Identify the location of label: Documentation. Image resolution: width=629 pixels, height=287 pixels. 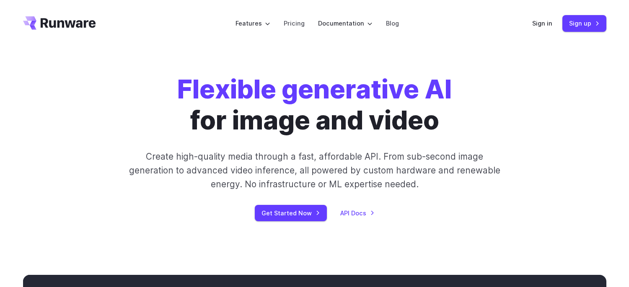
(345, 23).